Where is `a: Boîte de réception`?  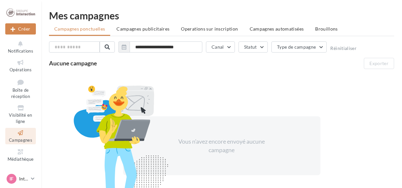 a: Boîte de réception is located at coordinates (20, 88).